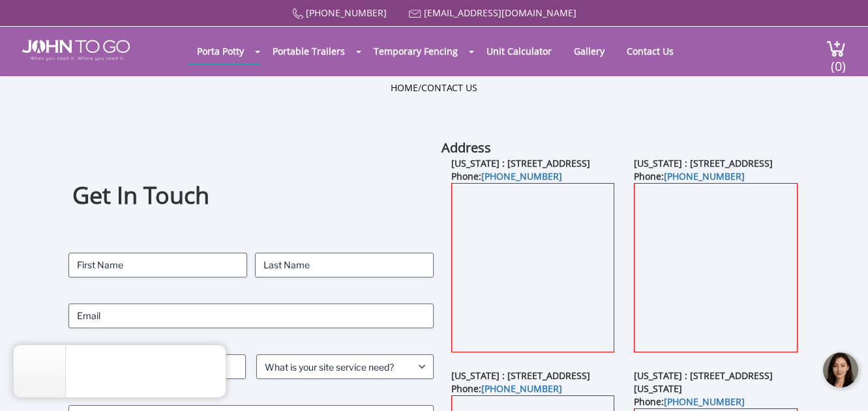  I want to click on a: Gallery, so click(589, 51).